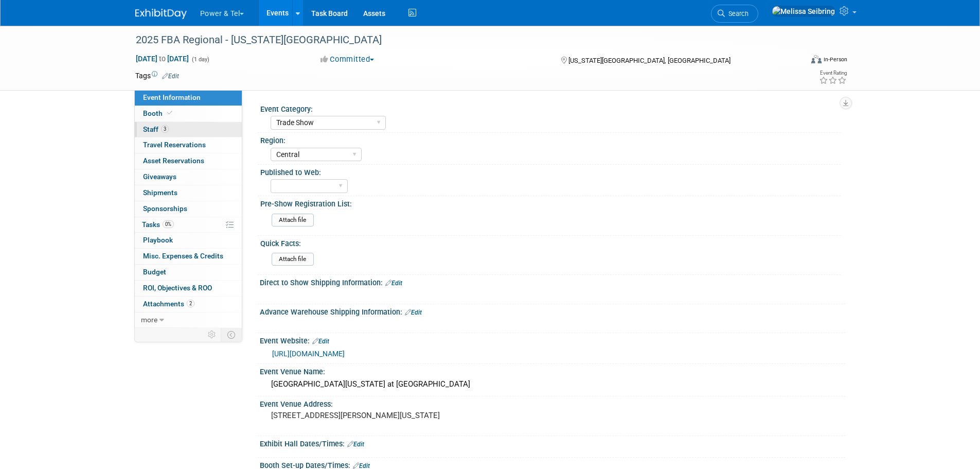 This screenshot has height=469, width=980. What do you see at coordinates (164, 129) in the screenshot?
I see `span: 3` at bounding box center [164, 129].